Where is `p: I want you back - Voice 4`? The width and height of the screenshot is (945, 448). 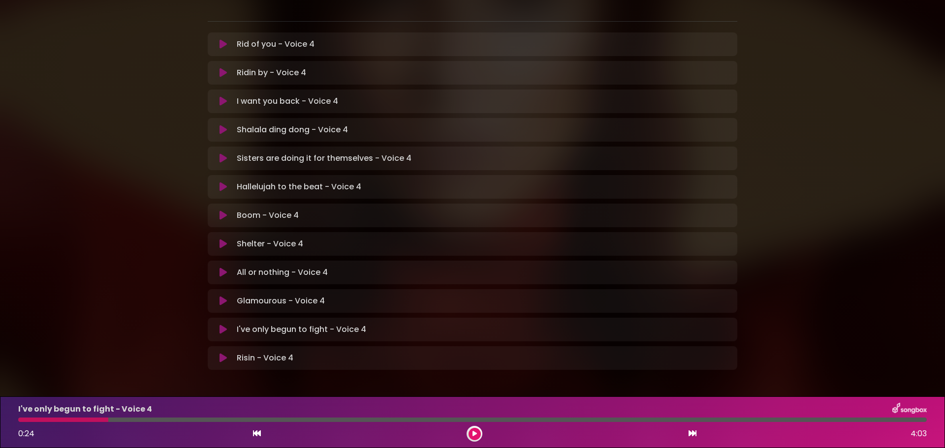 p: I want you back - Voice 4 is located at coordinates (287, 101).